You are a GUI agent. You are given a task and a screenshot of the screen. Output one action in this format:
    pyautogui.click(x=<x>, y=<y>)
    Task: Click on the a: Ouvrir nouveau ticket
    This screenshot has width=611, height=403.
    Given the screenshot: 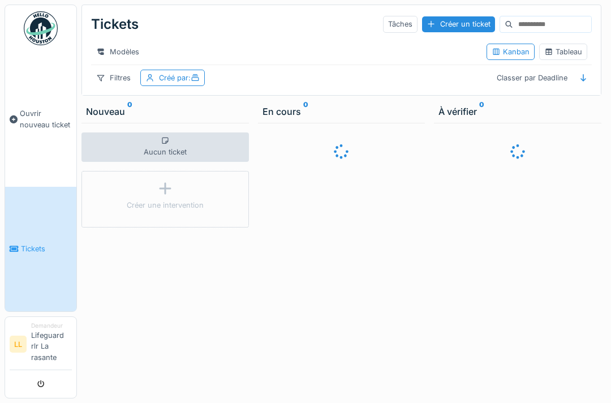 What is the action you would take?
    pyautogui.click(x=41, y=119)
    